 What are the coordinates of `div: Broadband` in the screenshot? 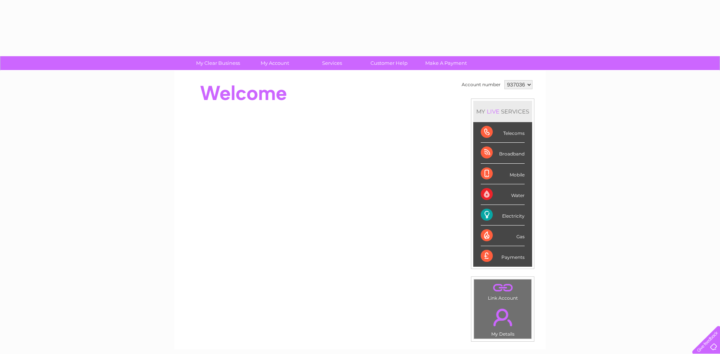 It's located at (503, 153).